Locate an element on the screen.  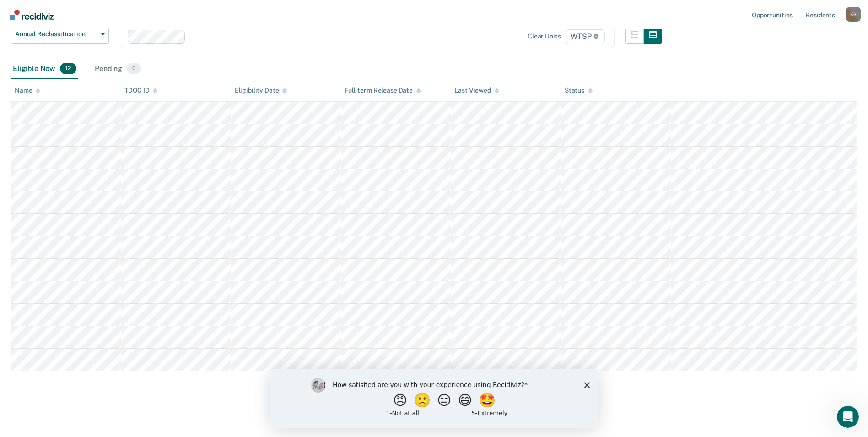
img: Profile image for Kim is located at coordinates (48, 17).